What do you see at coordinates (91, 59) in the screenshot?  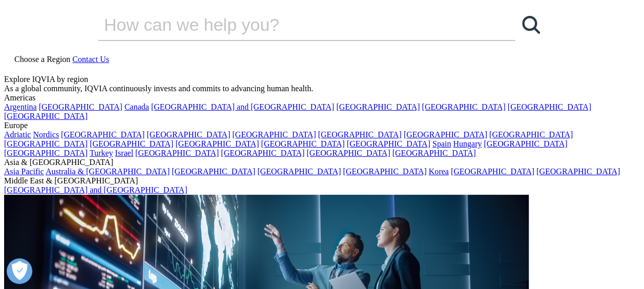 I see `span: Contact Us` at bounding box center [91, 59].